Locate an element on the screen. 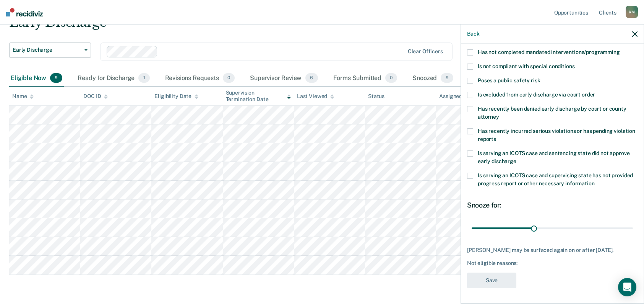 The image size is (644, 304). button: Back is located at coordinates (473, 34).